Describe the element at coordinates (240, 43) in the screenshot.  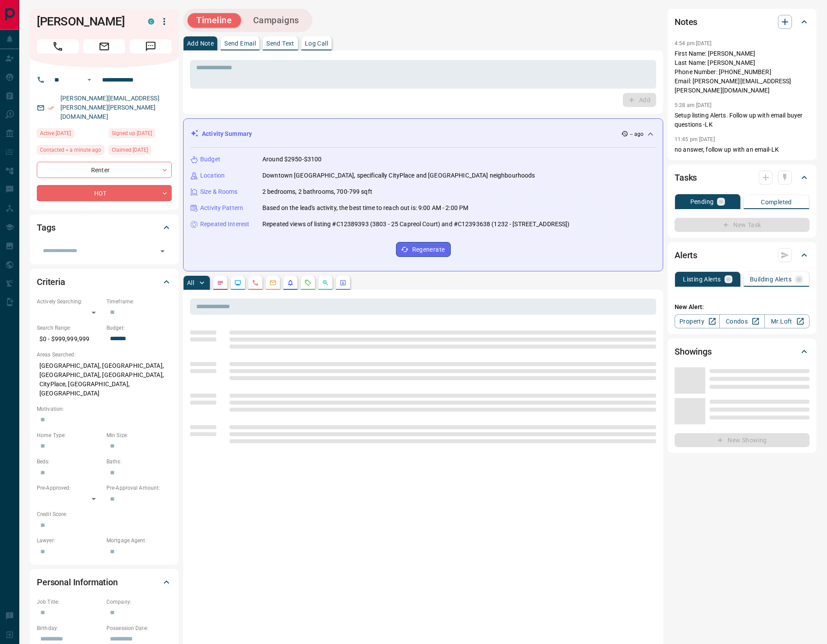
I see `p: Send Email` at that location.